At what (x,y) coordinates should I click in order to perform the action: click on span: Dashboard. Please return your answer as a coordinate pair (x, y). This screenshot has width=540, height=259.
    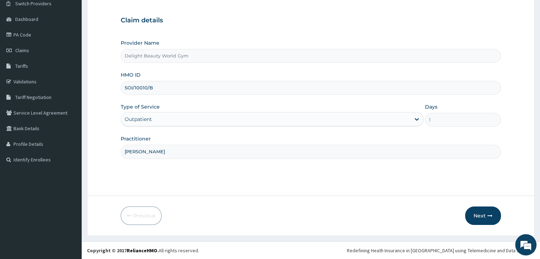
    Looking at the image, I should click on (27, 19).